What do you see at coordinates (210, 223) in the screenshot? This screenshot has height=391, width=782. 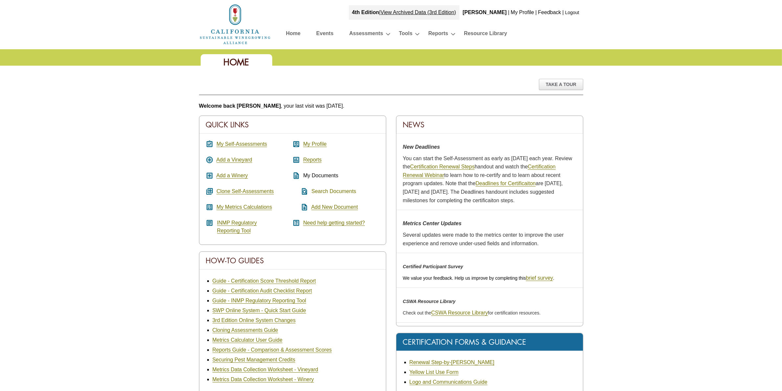 I see `i: article` at bounding box center [210, 223].